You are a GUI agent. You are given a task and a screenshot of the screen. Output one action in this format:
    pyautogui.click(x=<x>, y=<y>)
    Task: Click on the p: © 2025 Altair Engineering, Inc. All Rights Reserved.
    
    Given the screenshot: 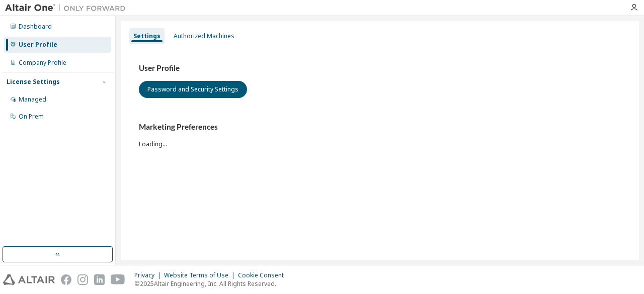 What is the action you would take?
    pyautogui.click(x=212, y=284)
    